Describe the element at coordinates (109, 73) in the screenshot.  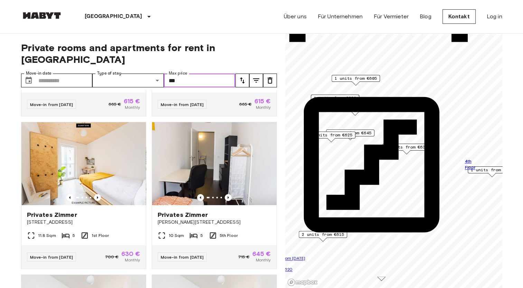
I see `label: Type of stay` at that location.